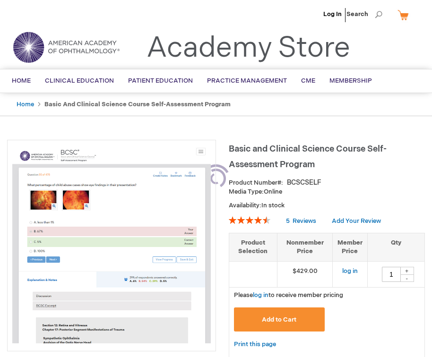  I want to click on input: Qty, so click(391, 275).